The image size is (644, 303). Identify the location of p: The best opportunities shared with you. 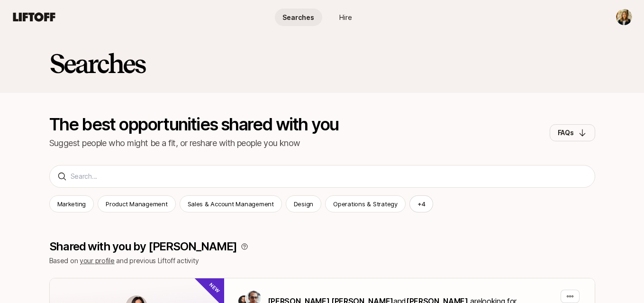
(194, 124).